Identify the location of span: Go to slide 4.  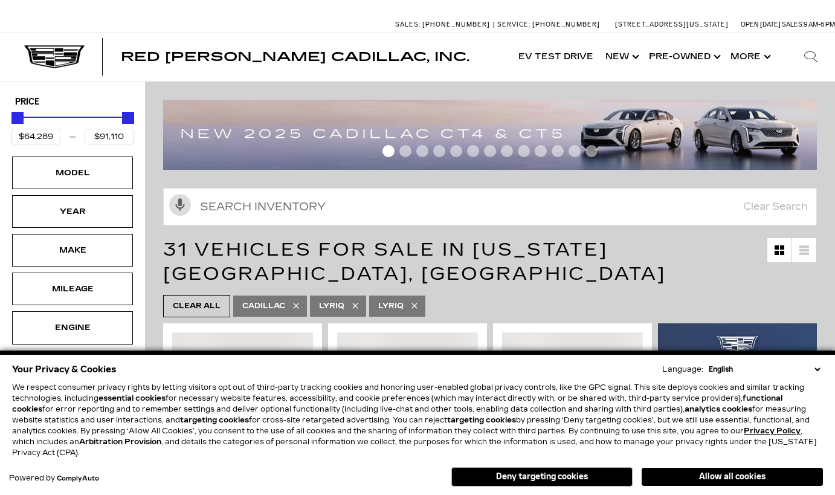
(439, 151).